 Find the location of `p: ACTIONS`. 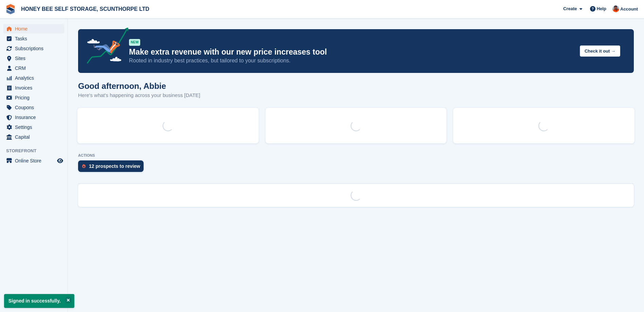

p: ACTIONS is located at coordinates (356, 155).